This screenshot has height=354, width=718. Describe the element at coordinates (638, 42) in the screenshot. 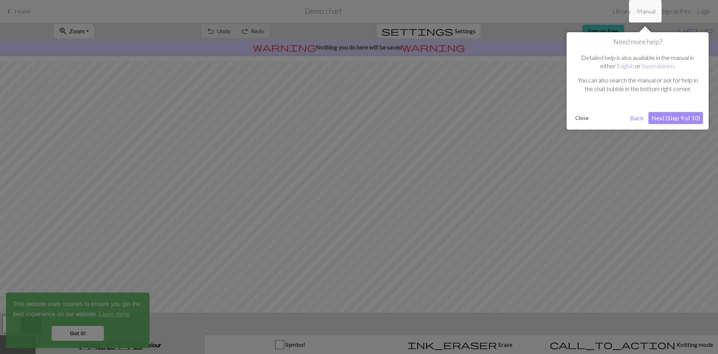

I see `h1: Need more help?` at that location.